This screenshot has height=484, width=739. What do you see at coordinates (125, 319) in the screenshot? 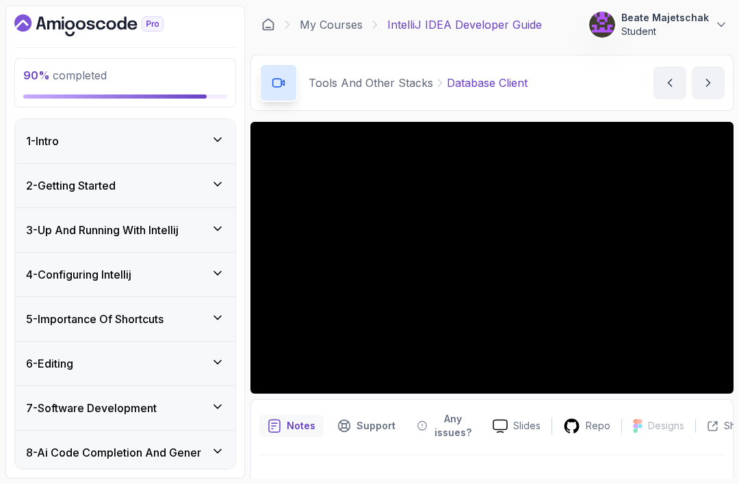
I see `button: 5-Importance Of Shortcuts` at bounding box center [125, 319].